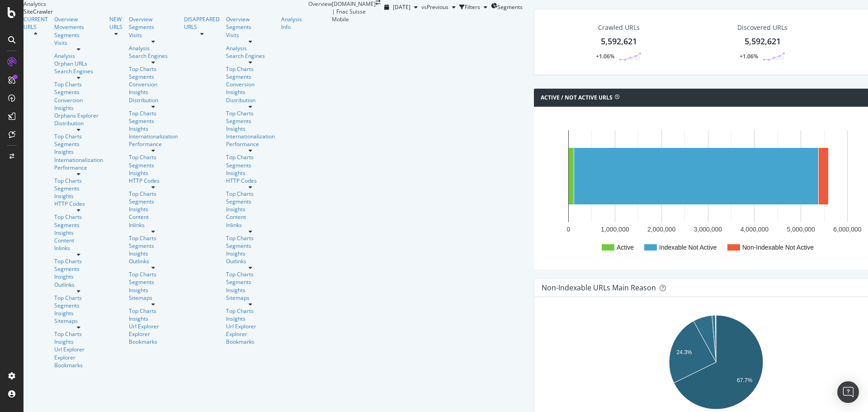 The height and width of the screenshot is (412, 868). I want to click on div: Search Engines, so click(78, 71).